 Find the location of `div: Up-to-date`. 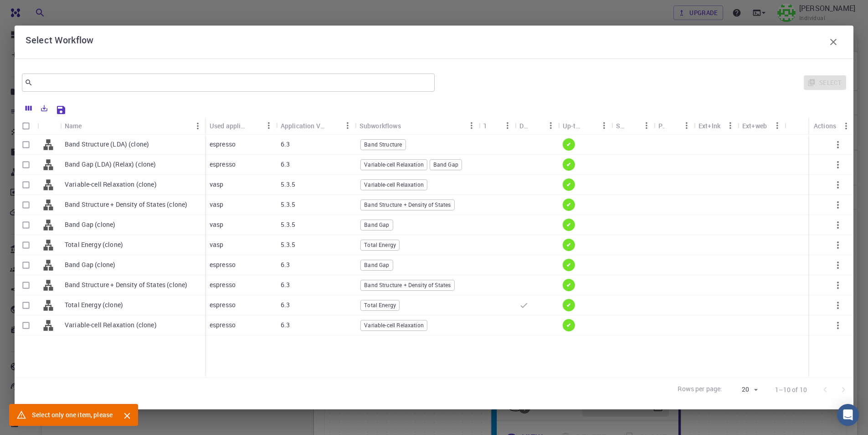

div: Up-to-date is located at coordinates (585, 125).